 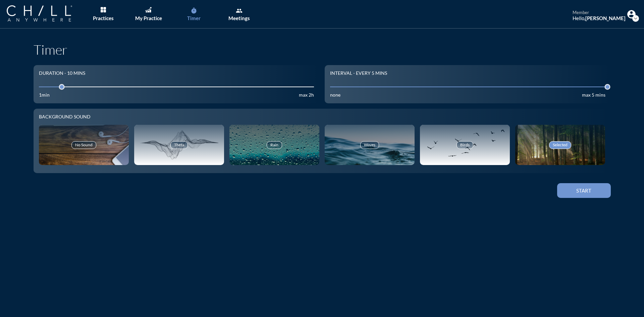 I want to click on div: 1min, so click(x=44, y=95).